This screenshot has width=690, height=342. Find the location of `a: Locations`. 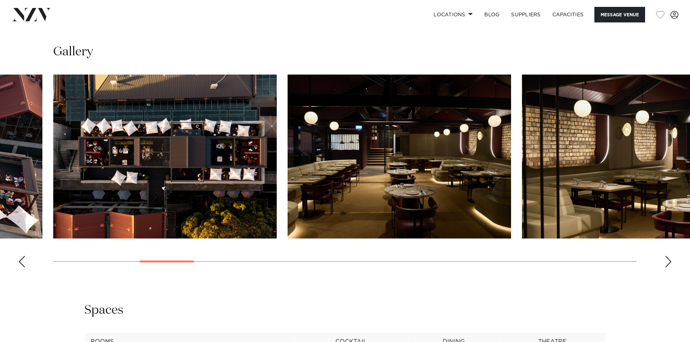

a: Locations is located at coordinates (453, 14).